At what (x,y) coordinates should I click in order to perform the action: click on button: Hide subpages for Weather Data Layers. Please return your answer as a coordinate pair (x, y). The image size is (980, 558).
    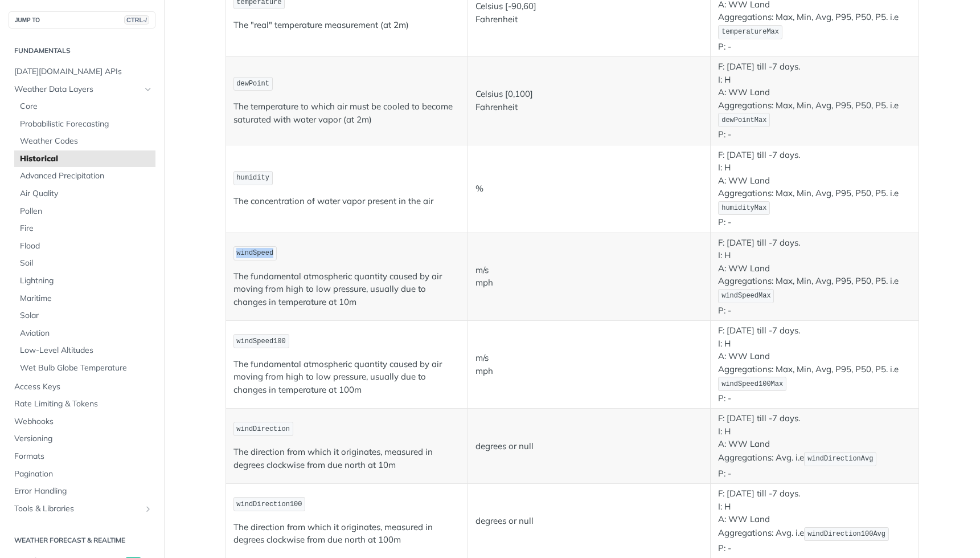
    Looking at the image, I should click on (148, 90).